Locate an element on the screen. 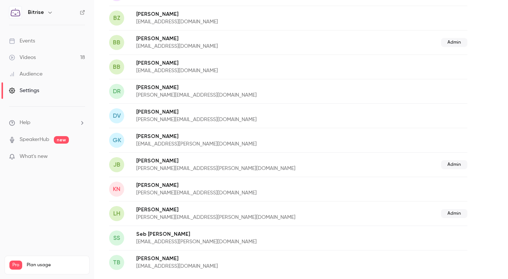 This screenshot has height=279, width=508. span: JB is located at coordinates (117, 165).